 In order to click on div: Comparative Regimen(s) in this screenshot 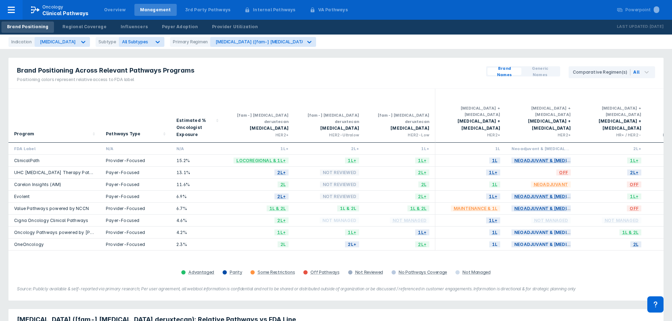, I will do `click(601, 72)`.